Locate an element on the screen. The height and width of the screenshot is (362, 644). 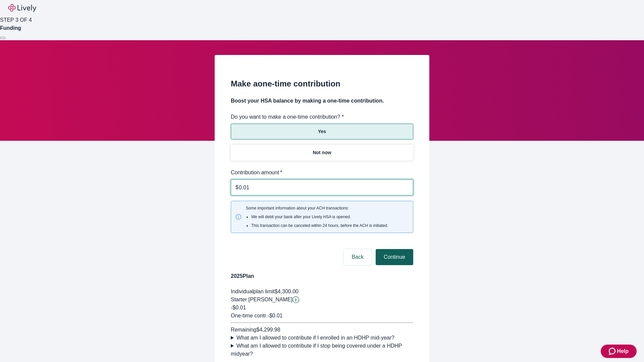
button: Continue is located at coordinates (395, 257).